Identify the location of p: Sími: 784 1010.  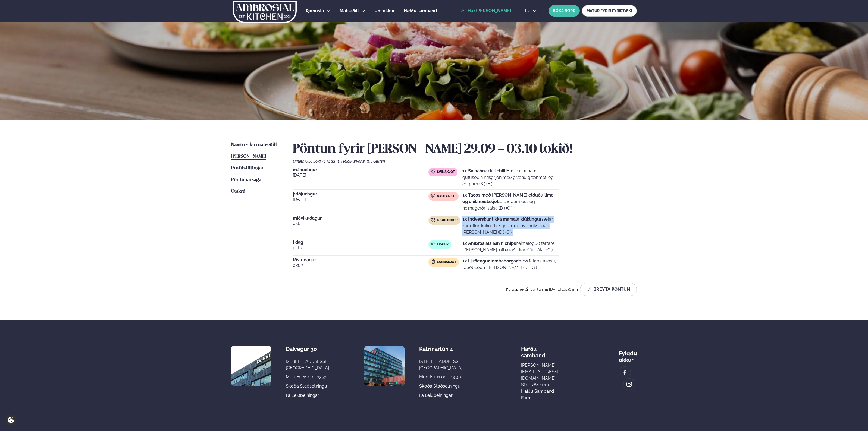
(540, 385).